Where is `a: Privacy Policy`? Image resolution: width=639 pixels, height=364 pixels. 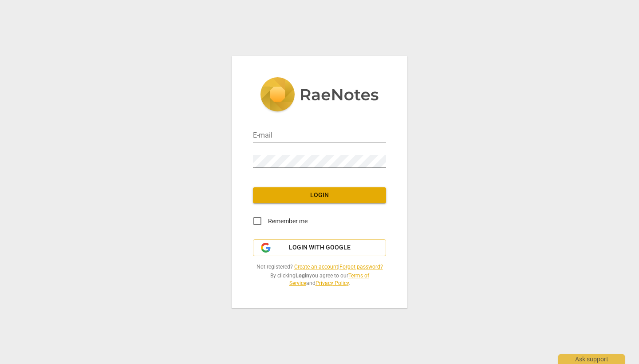 a: Privacy Policy is located at coordinates (332, 283).